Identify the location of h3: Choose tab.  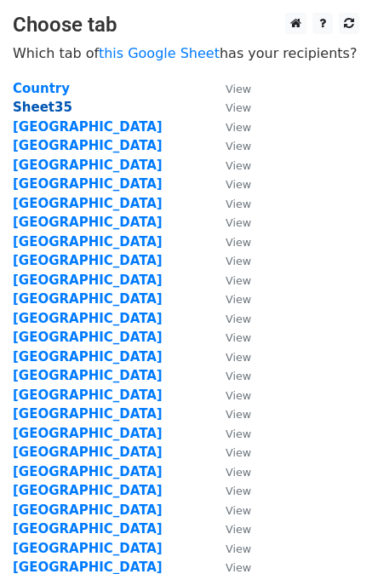
(186, 25).